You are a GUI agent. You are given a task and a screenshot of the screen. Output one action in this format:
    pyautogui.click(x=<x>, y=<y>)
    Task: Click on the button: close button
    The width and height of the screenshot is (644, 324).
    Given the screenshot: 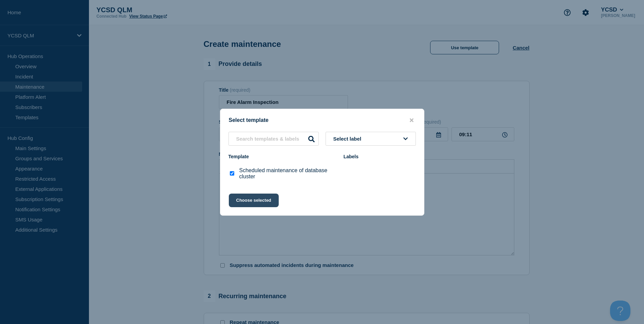 What is the action you would take?
    pyautogui.click(x=412, y=120)
    